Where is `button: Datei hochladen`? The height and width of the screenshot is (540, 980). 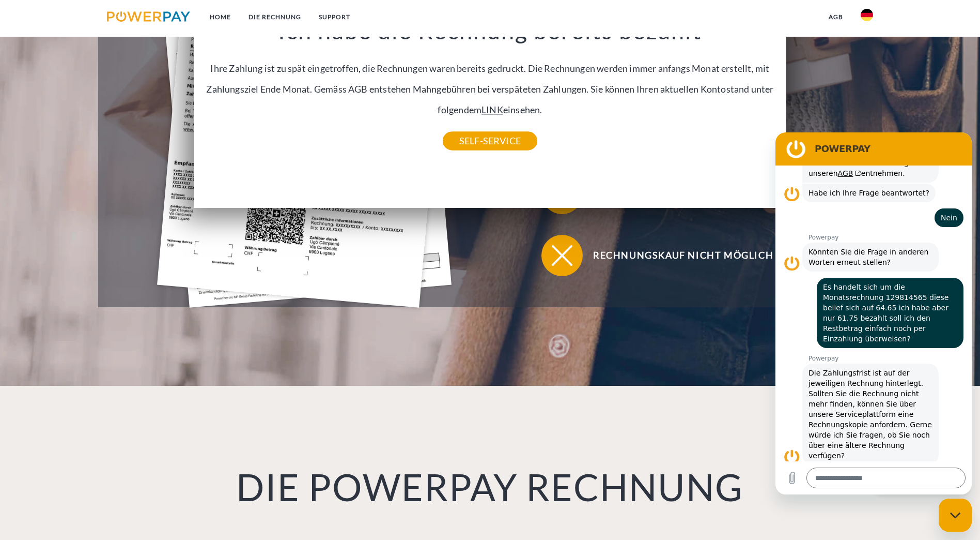 button: Datei hochladen is located at coordinates (17, 345).